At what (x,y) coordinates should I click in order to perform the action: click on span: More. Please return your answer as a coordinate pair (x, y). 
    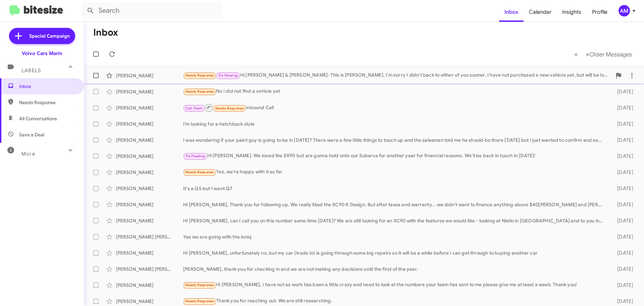
    Looking at the image, I should click on (28, 154).